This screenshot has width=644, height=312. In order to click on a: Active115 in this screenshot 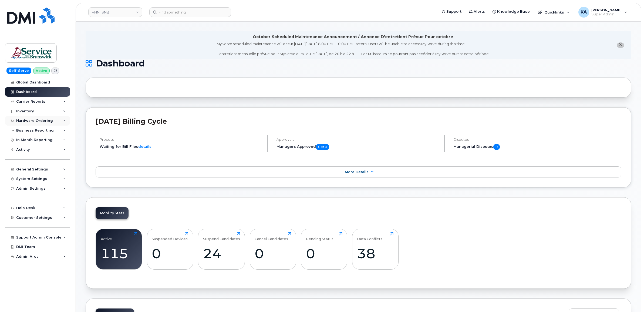, I will do `click(119, 249)`.